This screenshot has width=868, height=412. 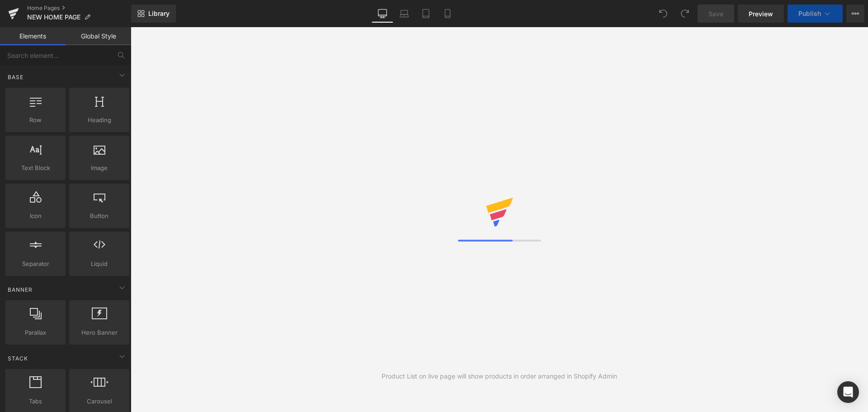 I want to click on span: Publish, so click(x=810, y=14).